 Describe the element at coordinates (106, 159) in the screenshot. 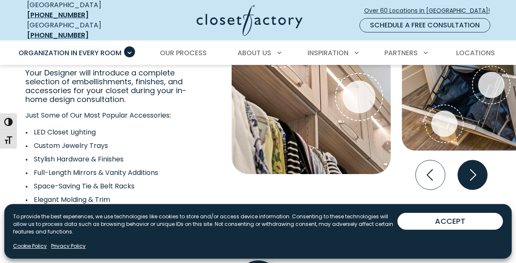

I see `li: Stylish Hardware & Finishes` at that location.